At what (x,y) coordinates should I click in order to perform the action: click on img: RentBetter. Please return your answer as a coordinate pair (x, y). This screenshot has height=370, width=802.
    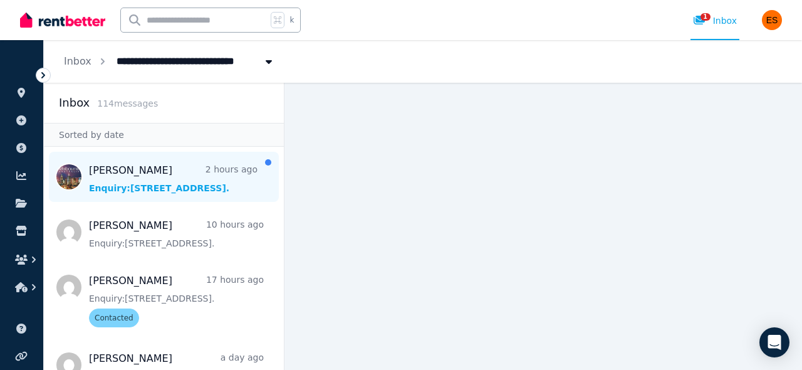
    Looking at the image, I should click on (63, 20).